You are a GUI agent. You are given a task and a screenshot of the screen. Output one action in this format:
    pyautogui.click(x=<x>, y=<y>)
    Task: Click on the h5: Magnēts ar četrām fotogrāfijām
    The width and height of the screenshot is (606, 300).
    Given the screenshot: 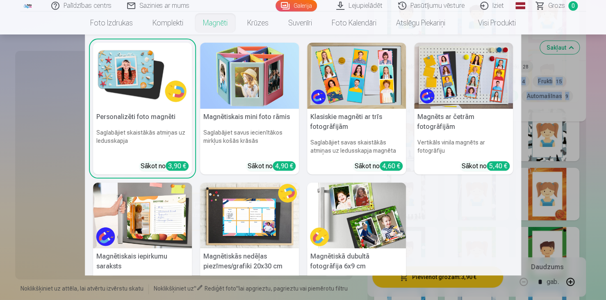 What is the action you would take?
    pyautogui.click(x=463, y=122)
    